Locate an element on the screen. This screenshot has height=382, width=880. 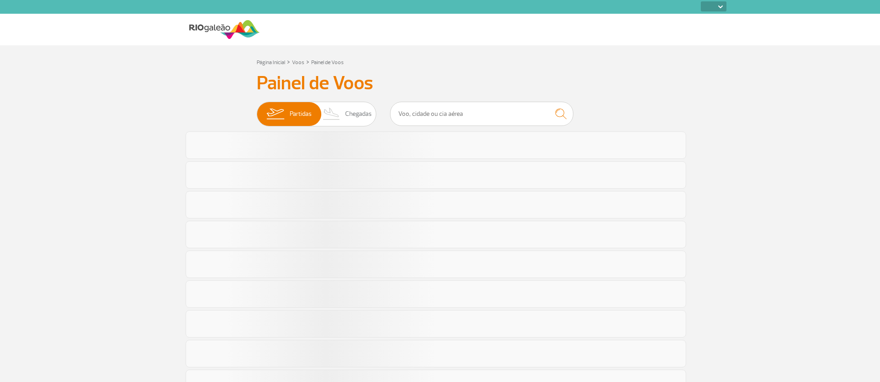
input: Voo, cidade ou cia aérea is located at coordinates (482, 114).